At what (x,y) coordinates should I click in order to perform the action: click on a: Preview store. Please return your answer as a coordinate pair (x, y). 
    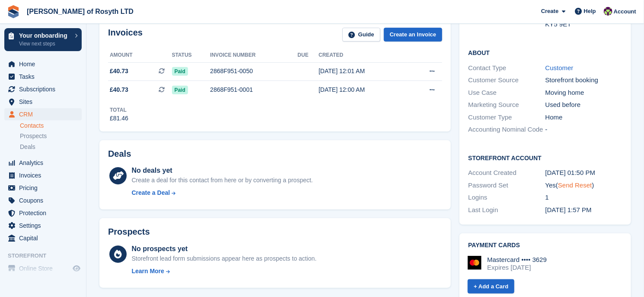
    Looking at the image, I should click on (76, 268).